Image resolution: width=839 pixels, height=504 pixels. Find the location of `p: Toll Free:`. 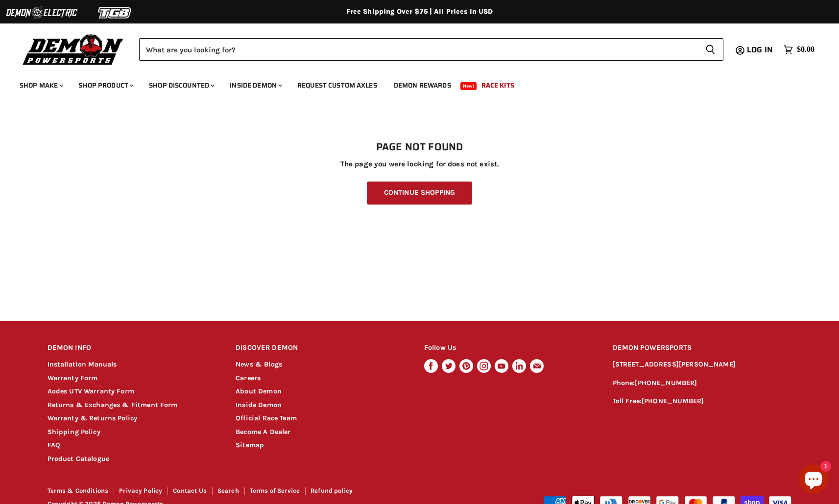

p: Toll Free: is located at coordinates (703, 402).